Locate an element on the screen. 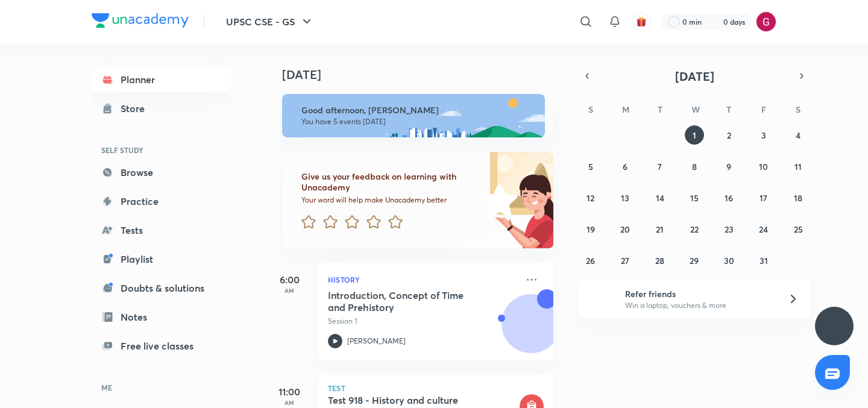 This screenshot has height=408, width=868. button: October 27, 2025 is located at coordinates (626, 260).